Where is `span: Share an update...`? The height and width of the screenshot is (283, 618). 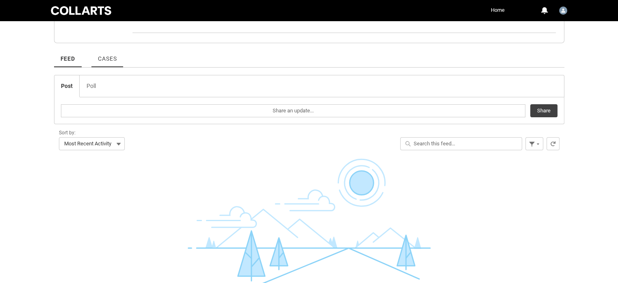
span: Share an update... is located at coordinates (293, 111).